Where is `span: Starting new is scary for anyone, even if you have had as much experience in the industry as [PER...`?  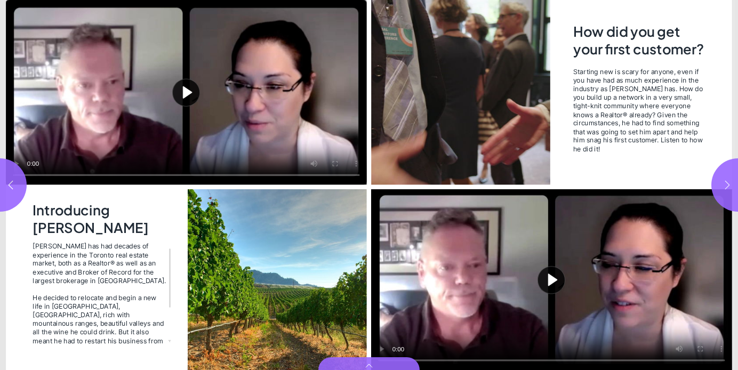 span: Starting new is scary for anyone, even if you have had as much experience in the industry as [PER... is located at coordinates (638, 110).